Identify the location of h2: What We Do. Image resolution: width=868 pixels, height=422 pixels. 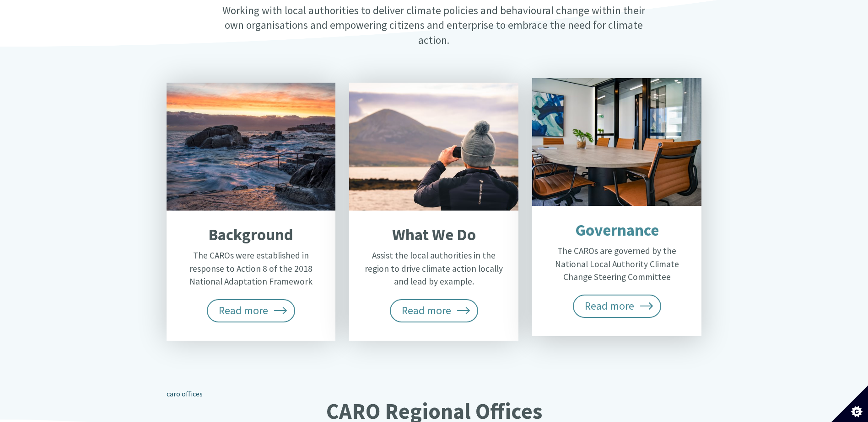
(433, 235).